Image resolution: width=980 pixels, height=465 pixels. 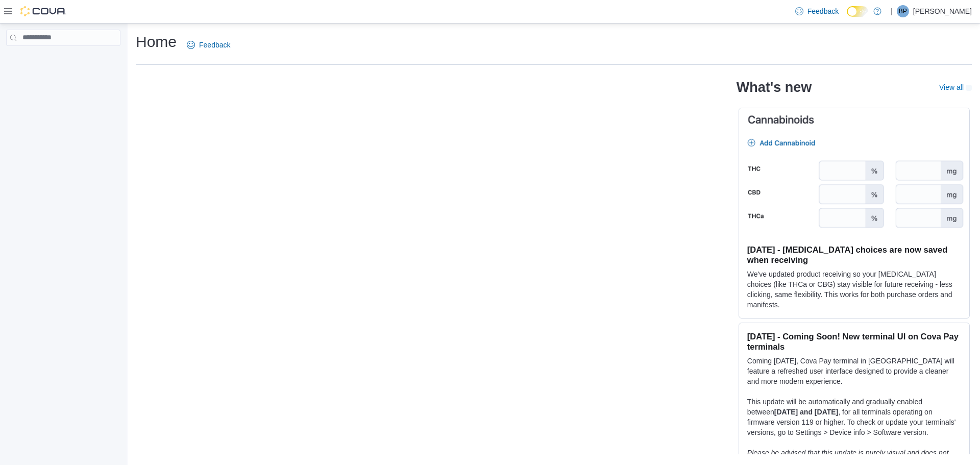 What do you see at coordinates (156, 42) in the screenshot?
I see `h1: Home` at bounding box center [156, 42].